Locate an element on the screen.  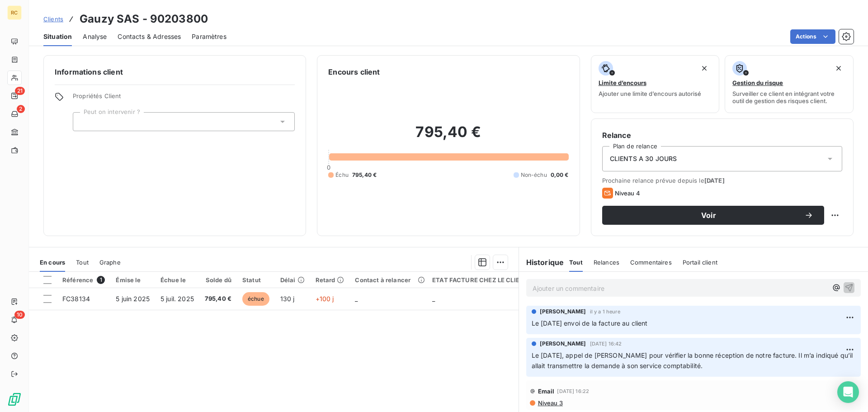
span: Non-échu is located at coordinates (534, 175).